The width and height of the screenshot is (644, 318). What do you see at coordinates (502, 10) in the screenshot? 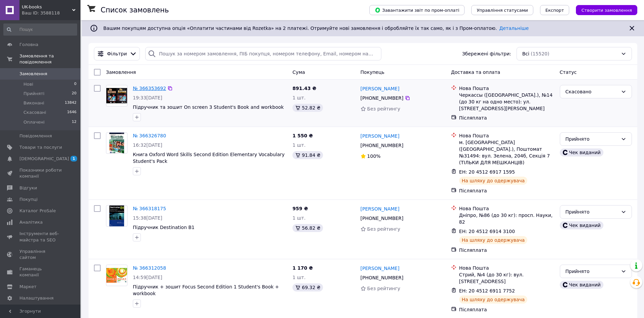
I see `button: Управління статусами` at bounding box center [502, 10].